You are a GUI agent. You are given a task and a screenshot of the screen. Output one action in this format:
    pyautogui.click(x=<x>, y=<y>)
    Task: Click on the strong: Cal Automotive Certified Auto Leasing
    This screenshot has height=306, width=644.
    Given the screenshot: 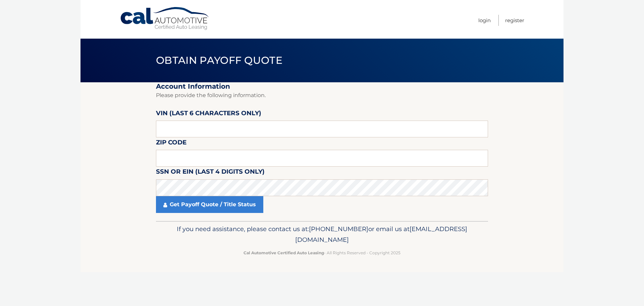 What is the action you would take?
    pyautogui.click(x=284, y=252)
    